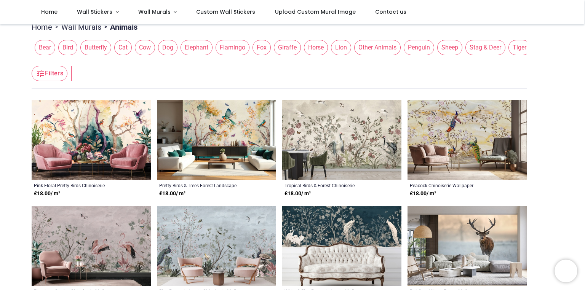 The width and height of the screenshot is (585, 290). I want to click on button: Stag & Deer, so click(484, 48).